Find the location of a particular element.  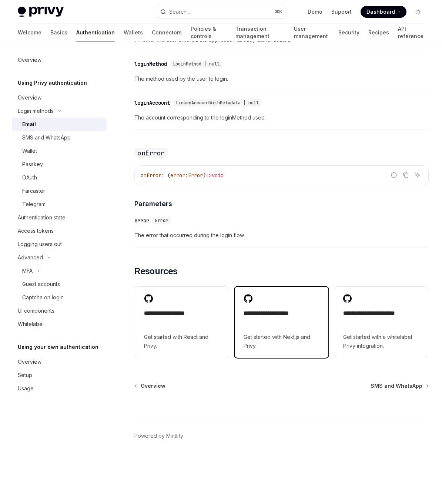

div: Advanced is located at coordinates (30, 258).